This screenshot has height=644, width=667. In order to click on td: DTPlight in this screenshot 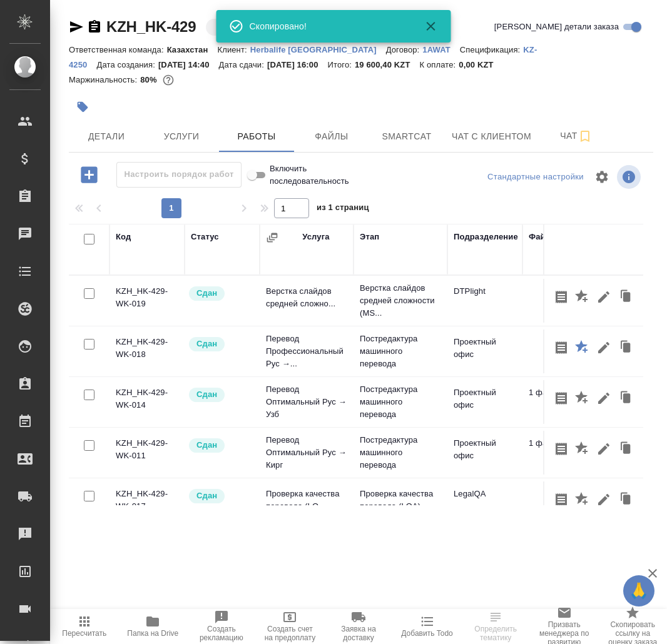, I will do `click(484, 301)`.